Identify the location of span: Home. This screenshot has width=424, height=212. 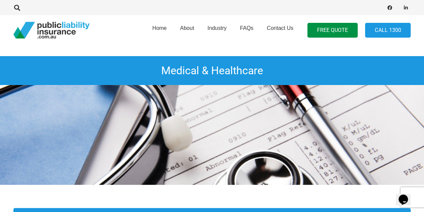
(159, 28).